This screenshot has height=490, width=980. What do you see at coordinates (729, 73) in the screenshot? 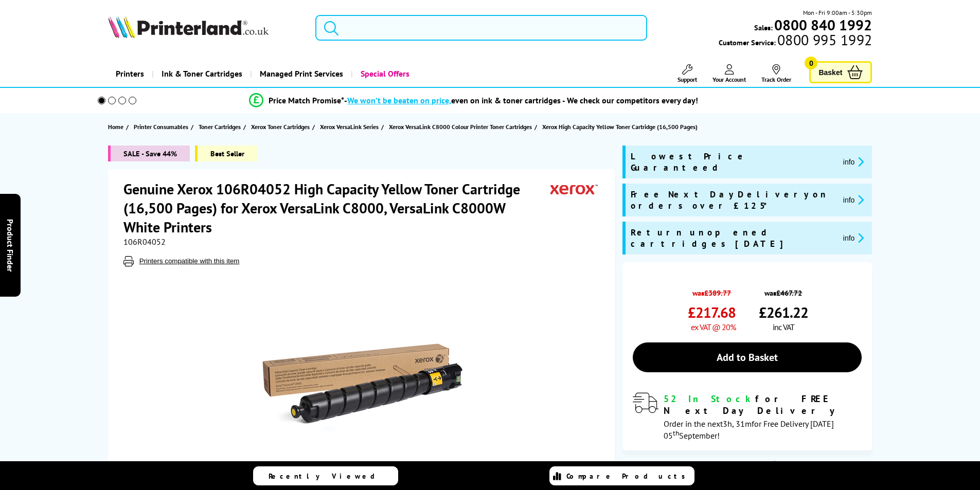
I see `a: Your Account` at bounding box center [729, 73].